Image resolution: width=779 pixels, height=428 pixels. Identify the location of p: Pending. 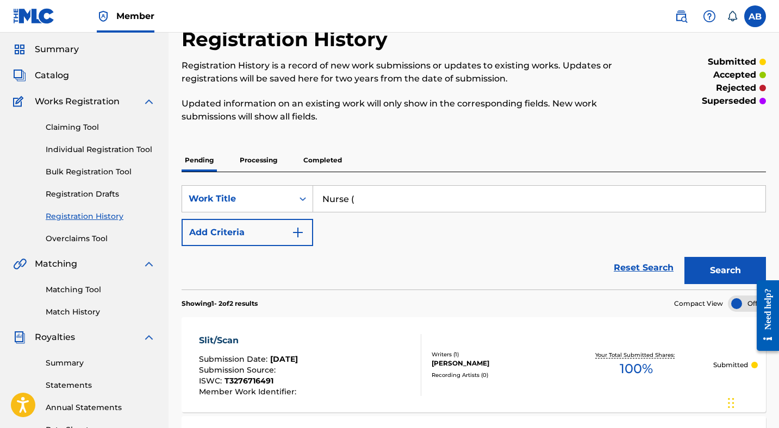
(199, 160).